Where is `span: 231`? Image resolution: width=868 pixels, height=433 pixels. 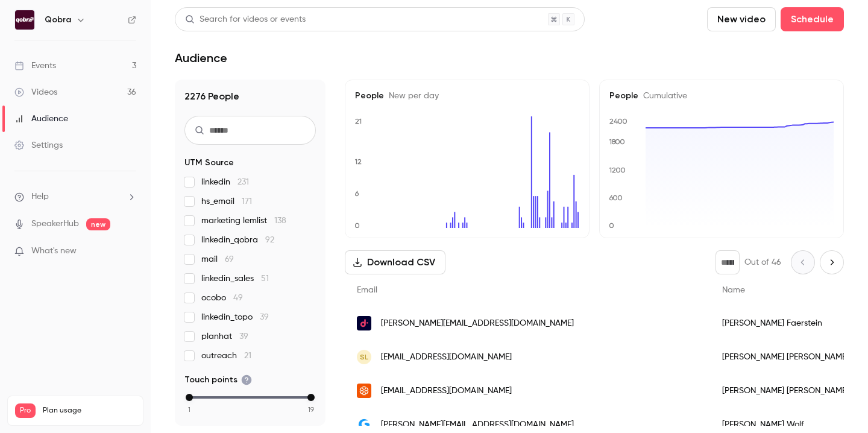
span: 231 is located at coordinates (243, 182).